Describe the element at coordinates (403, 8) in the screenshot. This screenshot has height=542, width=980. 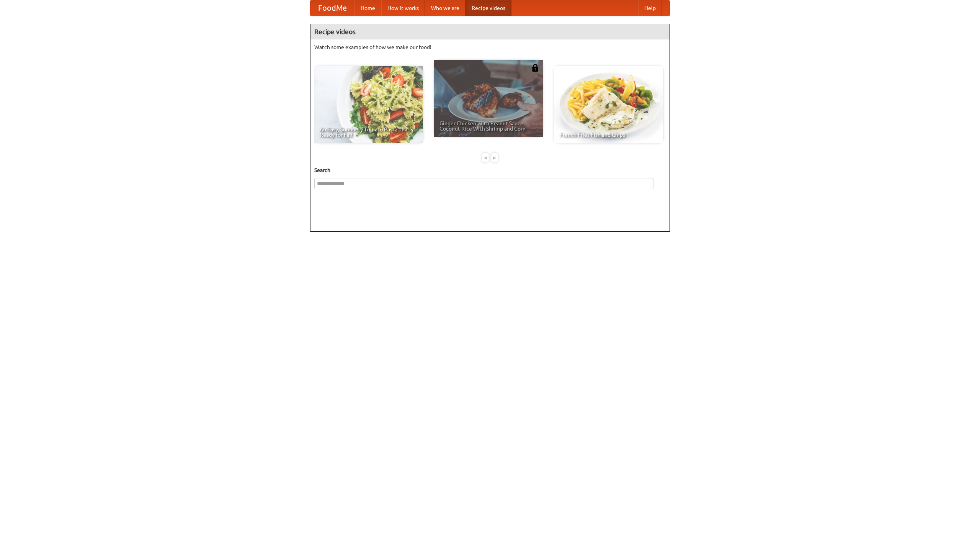
I see `a: How it works` at that location.